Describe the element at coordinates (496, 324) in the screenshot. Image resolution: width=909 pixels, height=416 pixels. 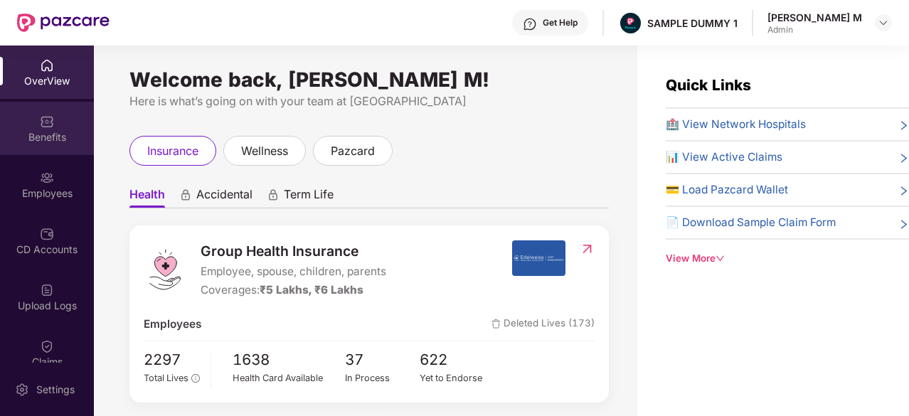
I see `img: deleteIcon` at that location.